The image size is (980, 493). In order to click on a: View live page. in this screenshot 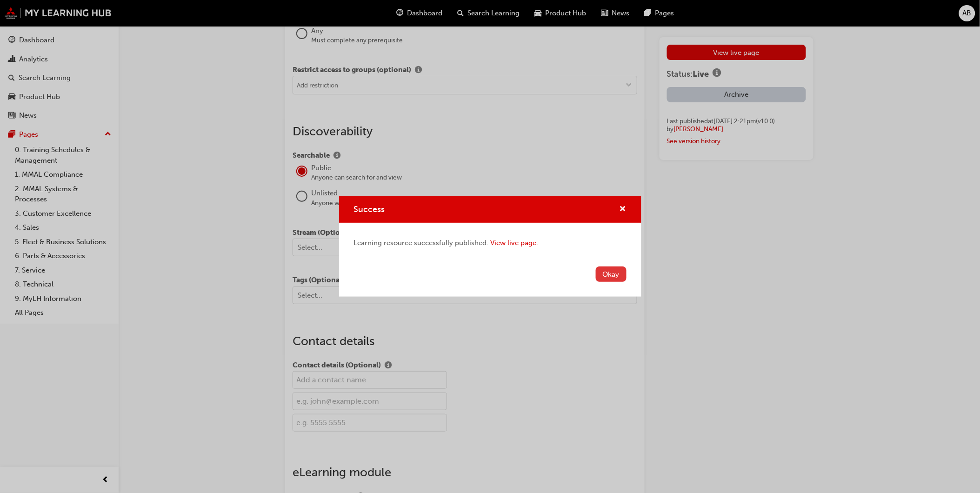, I will do `click(514, 243)`.